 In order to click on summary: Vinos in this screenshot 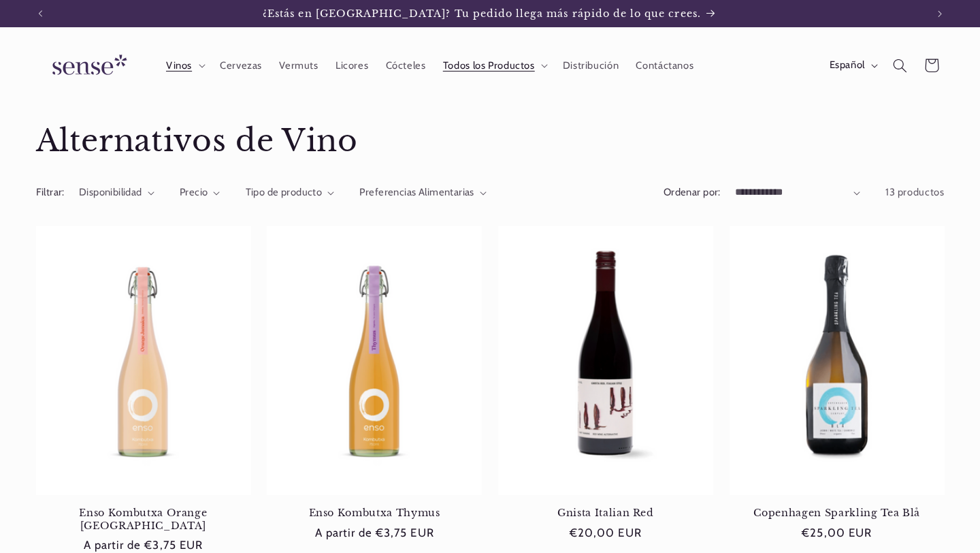, I will do `click(184, 65)`.